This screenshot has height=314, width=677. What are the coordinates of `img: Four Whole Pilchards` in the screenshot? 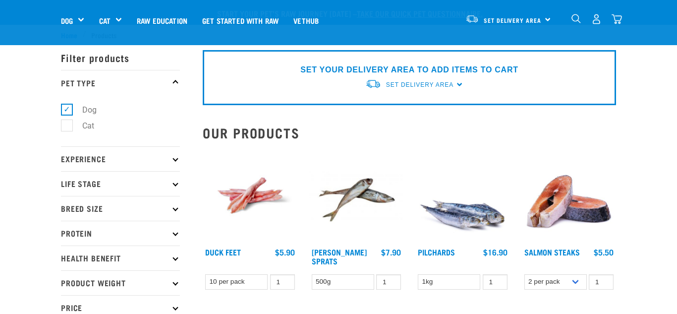 It's located at (463, 195).